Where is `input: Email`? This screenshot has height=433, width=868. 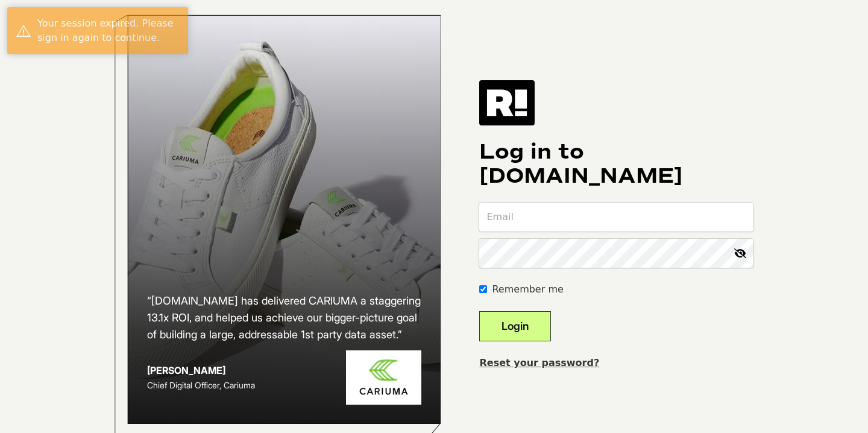
input: Email is located at coordinates (616, 217).